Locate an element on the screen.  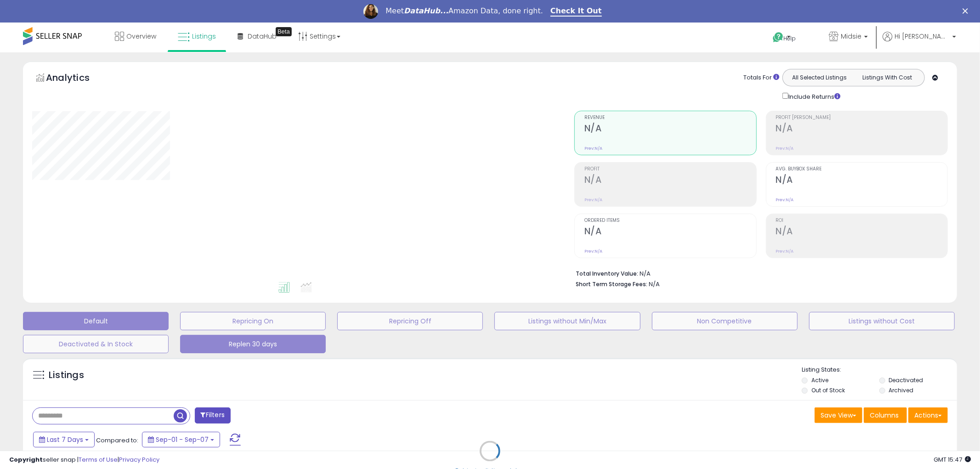
div: Tooltip anchor is located at coordinates (283, 32).